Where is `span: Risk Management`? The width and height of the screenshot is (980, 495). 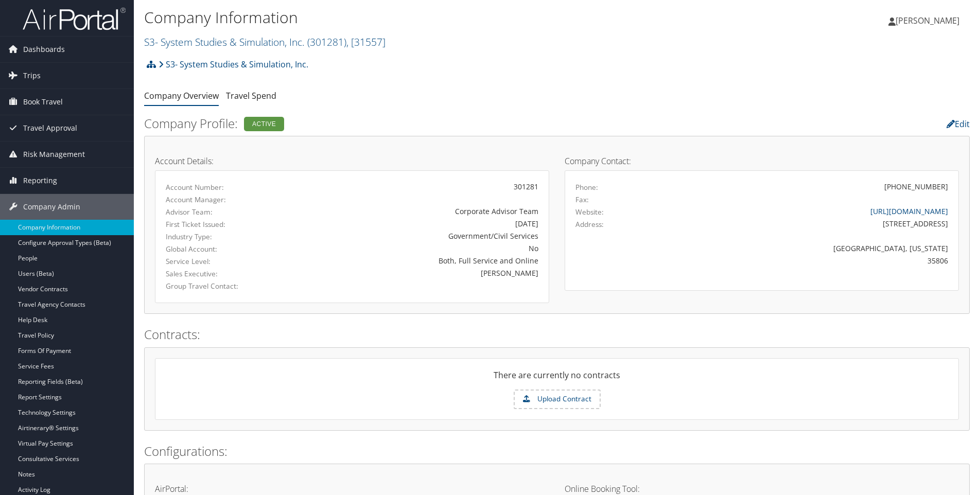
span: Risk Management is located at coordinates (54, 154).